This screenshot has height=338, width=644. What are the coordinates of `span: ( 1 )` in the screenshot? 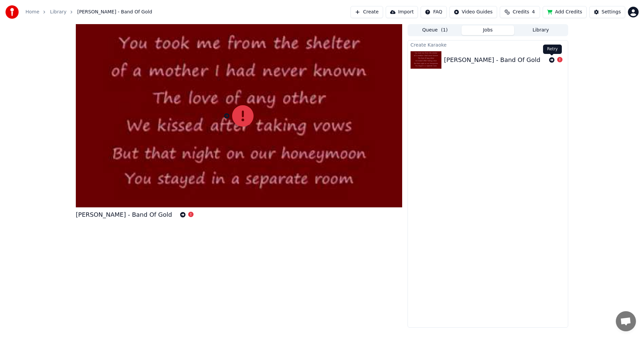 It's located at (444, 30).